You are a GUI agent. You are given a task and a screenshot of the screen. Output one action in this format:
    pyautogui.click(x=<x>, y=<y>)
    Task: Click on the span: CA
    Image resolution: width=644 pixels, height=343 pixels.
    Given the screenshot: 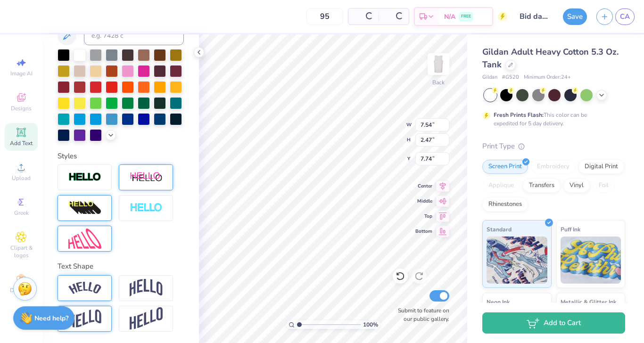 What is the action you would take?
    pyautogui.click(x=625, y=16)
    